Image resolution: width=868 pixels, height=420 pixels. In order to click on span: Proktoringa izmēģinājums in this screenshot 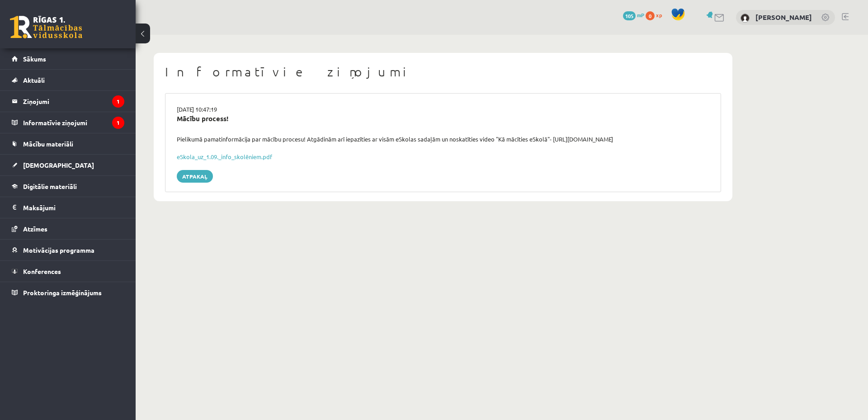, I will do `click(62, 293)`.